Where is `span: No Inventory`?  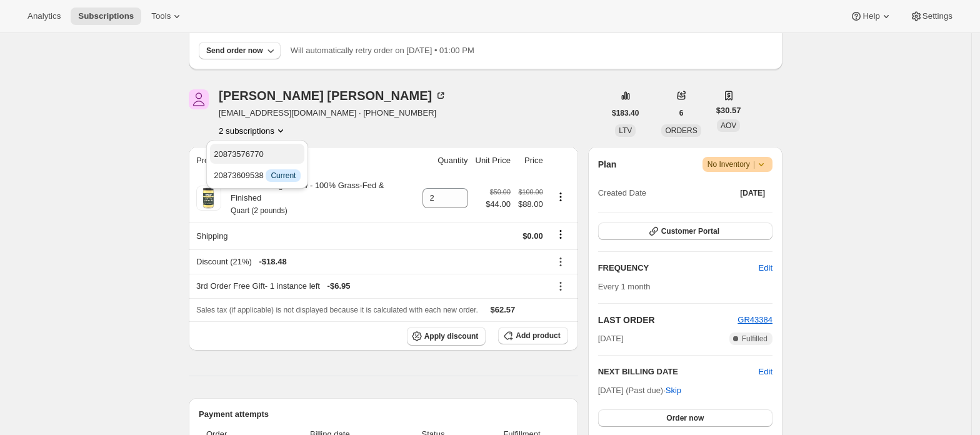
span: No Inventory is located at coordinates (737, 165).